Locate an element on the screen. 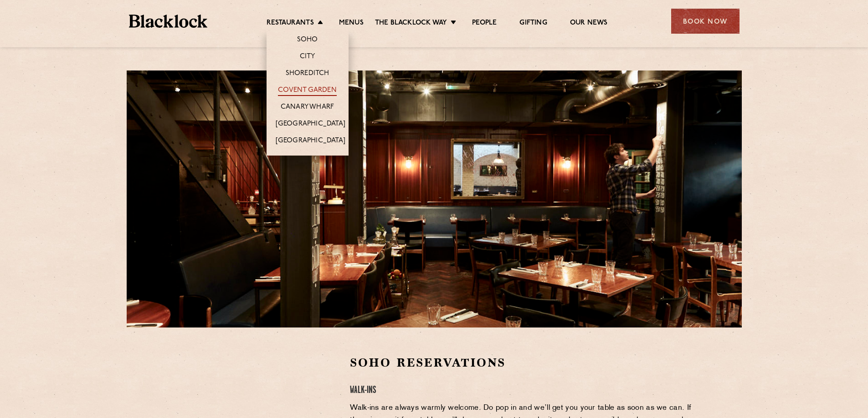 Image resolution: width=868 pixels, height=418 pixels. a: Shoreditch is located at coordinates (308, 74).